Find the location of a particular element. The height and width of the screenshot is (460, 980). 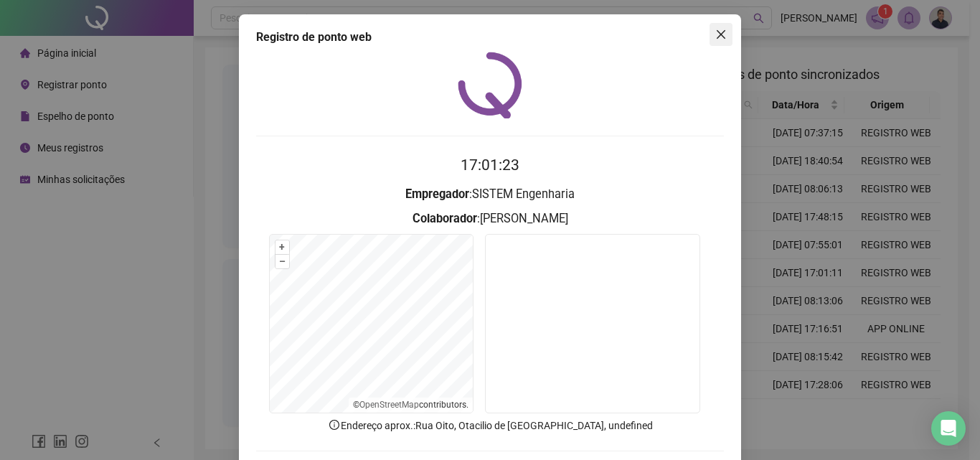

li: © contributors. is located at coordinates (411, 405).